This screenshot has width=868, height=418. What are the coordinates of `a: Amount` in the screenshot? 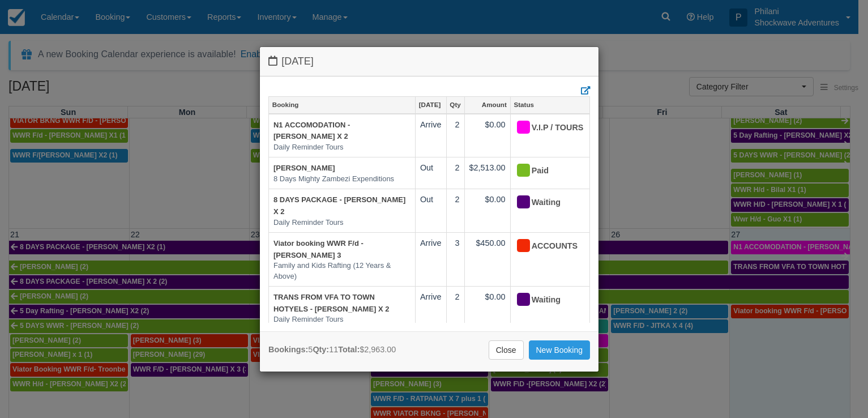 It's located at (488, 105).